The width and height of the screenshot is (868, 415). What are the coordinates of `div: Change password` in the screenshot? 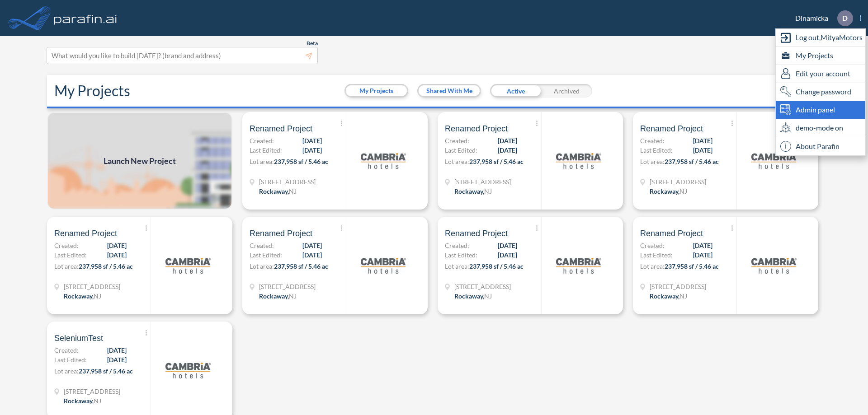 It's located at (821, 92).